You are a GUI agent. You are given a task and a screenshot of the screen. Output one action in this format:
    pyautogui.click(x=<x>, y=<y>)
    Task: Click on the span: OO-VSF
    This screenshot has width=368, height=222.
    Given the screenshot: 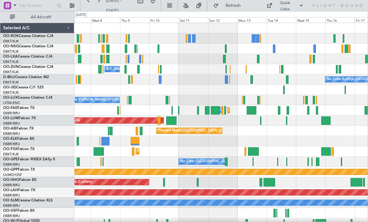 What is the action you would take?
    pyautogui.click(x=10, y=211)
    